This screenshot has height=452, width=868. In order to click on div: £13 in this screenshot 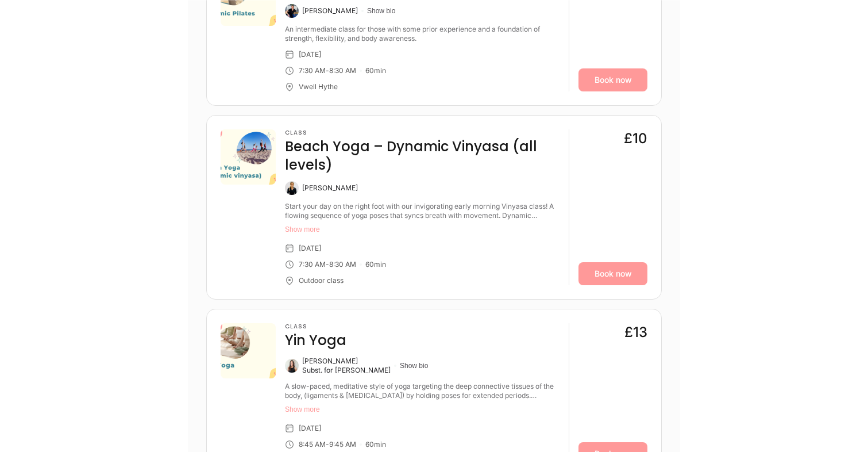, I will do `click(636, 333)`.